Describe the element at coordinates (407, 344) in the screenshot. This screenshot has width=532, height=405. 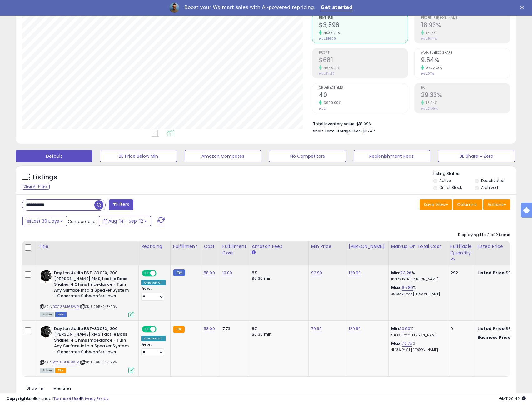
I see `a: 70.75` at that location.